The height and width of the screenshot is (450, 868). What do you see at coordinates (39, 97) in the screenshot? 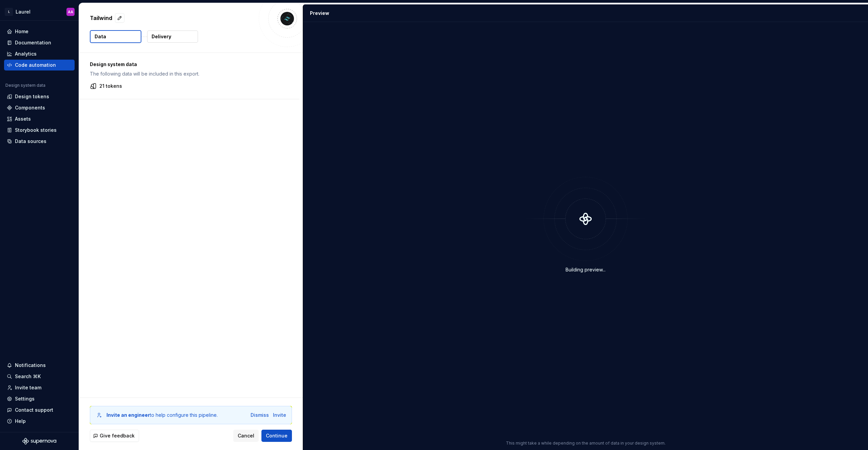
I see `a: Design tokens` at bounding box center [39, 97].